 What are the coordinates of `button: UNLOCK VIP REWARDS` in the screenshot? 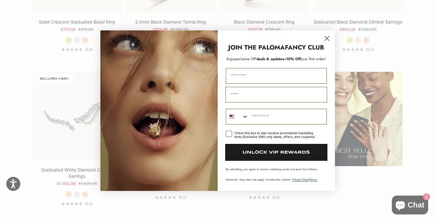 It's located at (276, 152).